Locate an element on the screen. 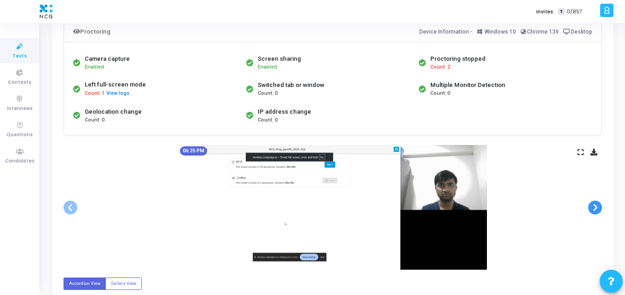  div: Camera capture is located at coordinates (107, 59).